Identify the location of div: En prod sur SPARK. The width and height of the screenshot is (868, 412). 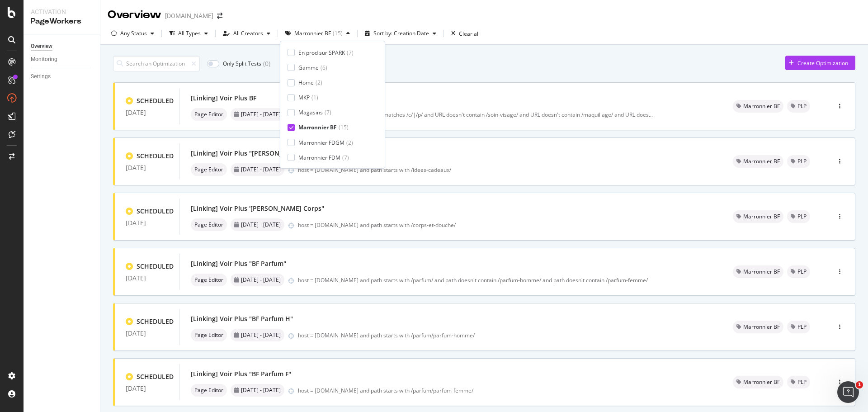
(321, 53).